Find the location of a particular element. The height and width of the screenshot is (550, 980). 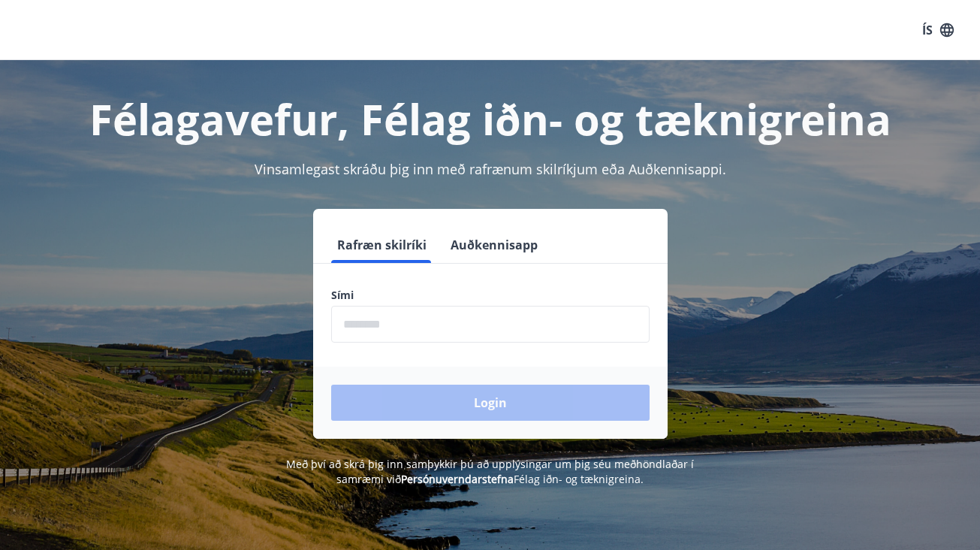

button: ÍS is located at coordinates (938, 30).